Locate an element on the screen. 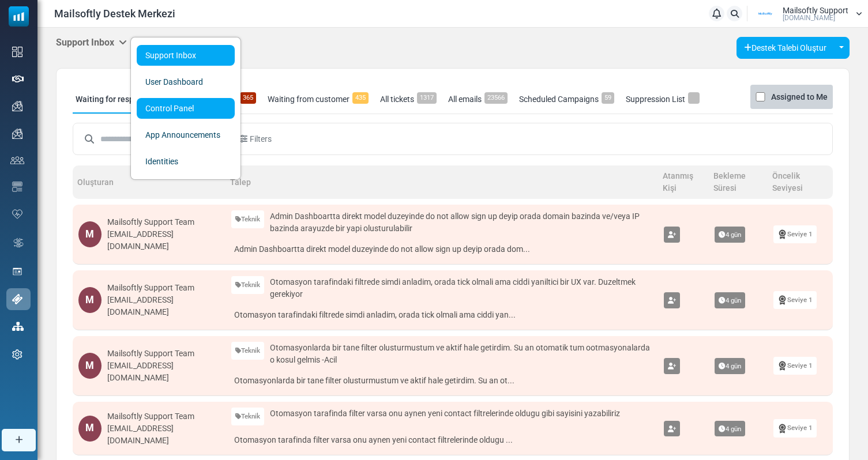 This screenshot has width=868, height=460. span: Otomasyonlarda bir tane filter olusturmustum ve aktif hale getirdim. Su an otomatik tum ootmasyon... is located at coordinates (461, 354).